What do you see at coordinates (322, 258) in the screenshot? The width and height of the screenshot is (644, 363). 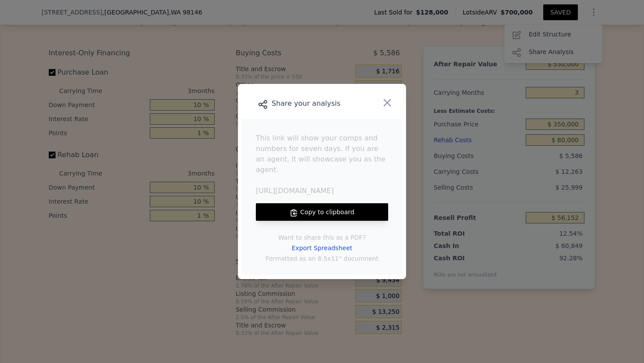 I see `div: Formatted as an 8.5x11" documnent` at bounding box center [322, 258].